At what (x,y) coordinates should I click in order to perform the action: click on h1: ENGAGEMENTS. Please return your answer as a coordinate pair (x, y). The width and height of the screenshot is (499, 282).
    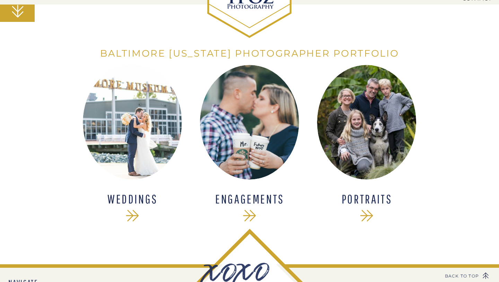
    Looking at the image, I should click on (250, 199).